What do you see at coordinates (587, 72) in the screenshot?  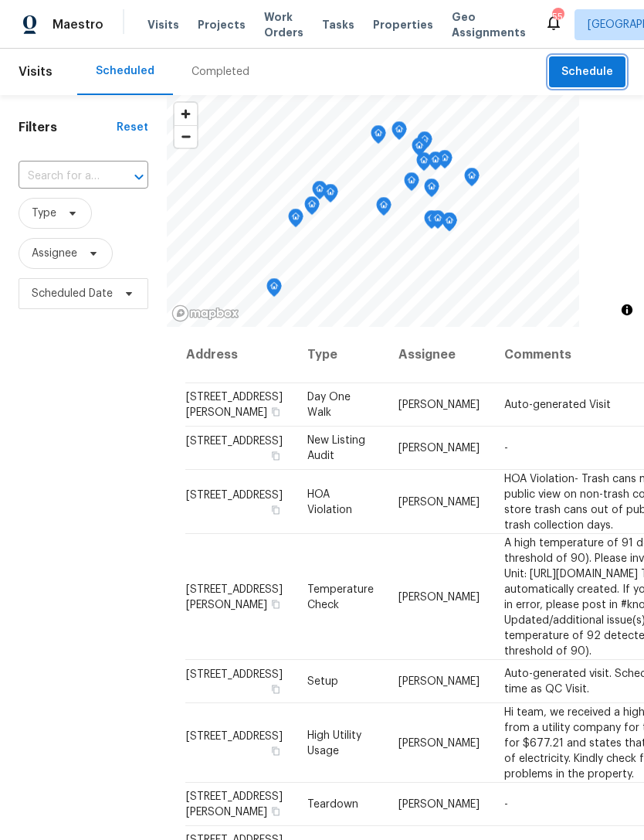 I see `button: Schedule` at bounding box center [587, 72].